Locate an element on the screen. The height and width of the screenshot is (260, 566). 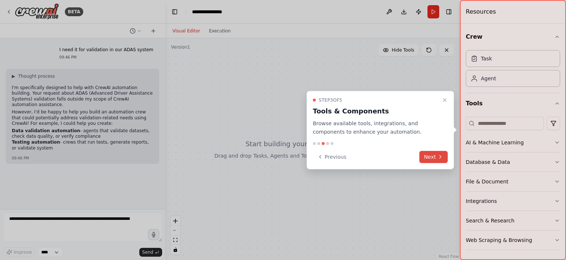
button: Next is located at coordinates (433, 156).